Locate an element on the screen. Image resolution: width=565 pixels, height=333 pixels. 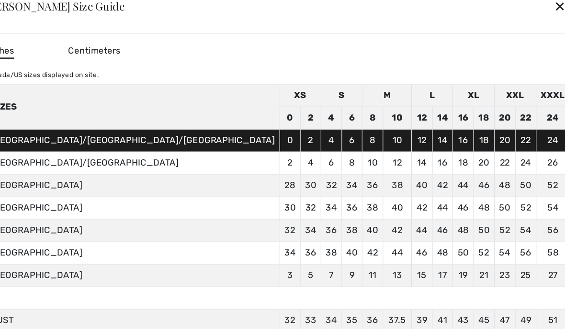
td: 7 is located at coordinates (332, 250).